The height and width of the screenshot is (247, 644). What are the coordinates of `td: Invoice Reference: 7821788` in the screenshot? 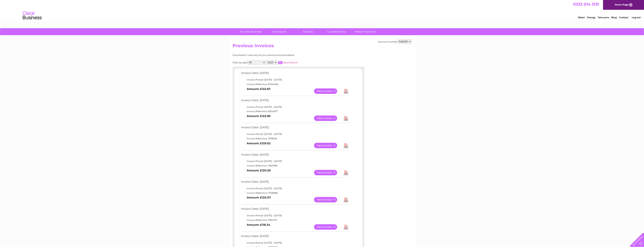 It's located at (295, 166).